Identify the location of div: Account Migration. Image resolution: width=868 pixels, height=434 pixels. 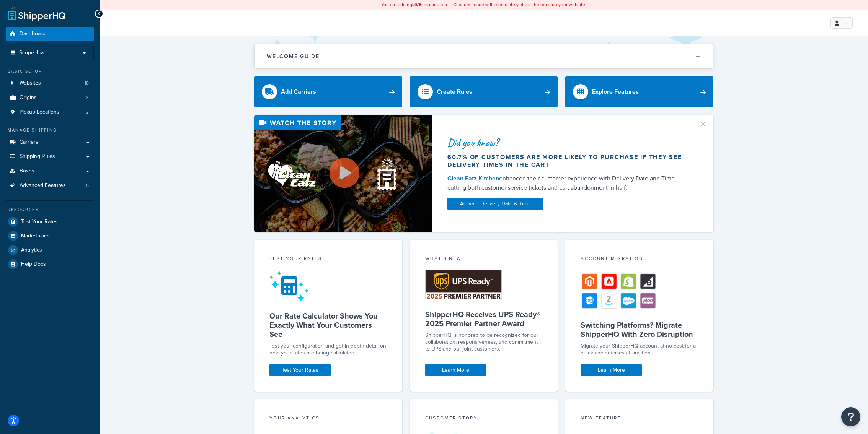
(639, 260).